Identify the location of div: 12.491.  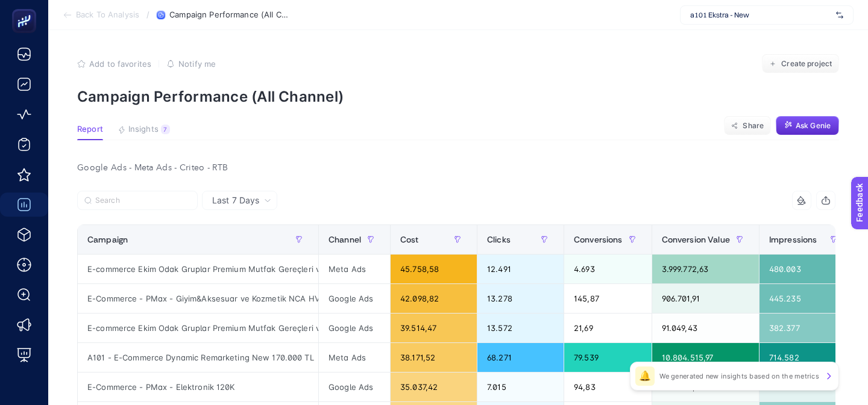
(520, 269).